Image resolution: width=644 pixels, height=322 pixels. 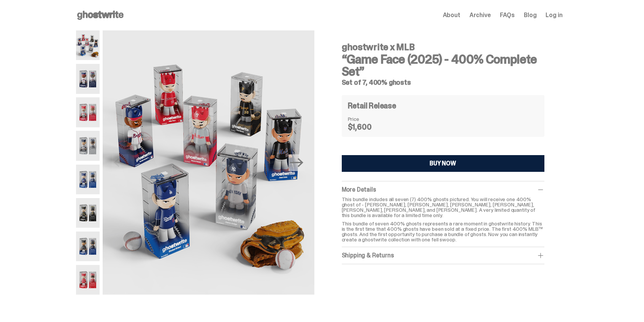 I want to click on a: Archive, so click(x=480, y=15).